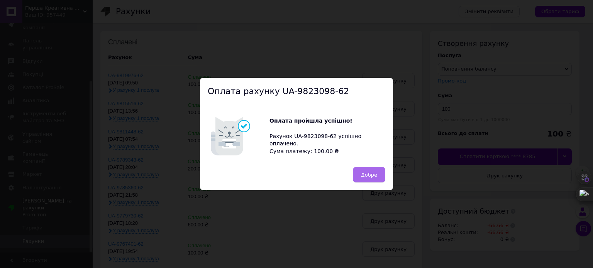  What do you see at coordinates (369, 175) in the screenshot?
I see `span: Добре` at bounding box center [369, 175].